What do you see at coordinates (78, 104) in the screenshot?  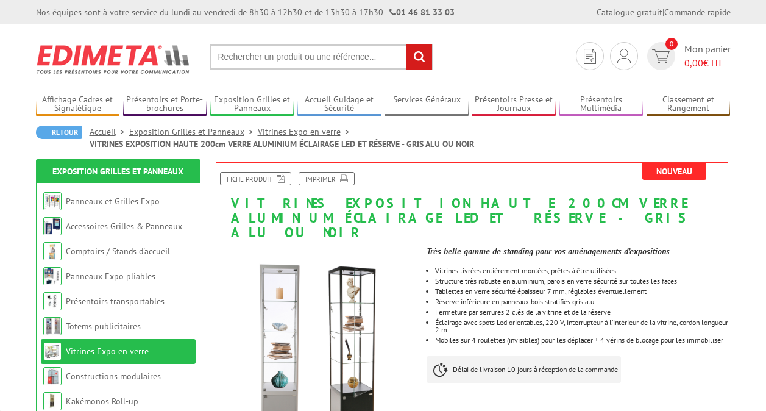 I see `a: Affichage Cadres et Signalétique` at bounding box center [78, 104].